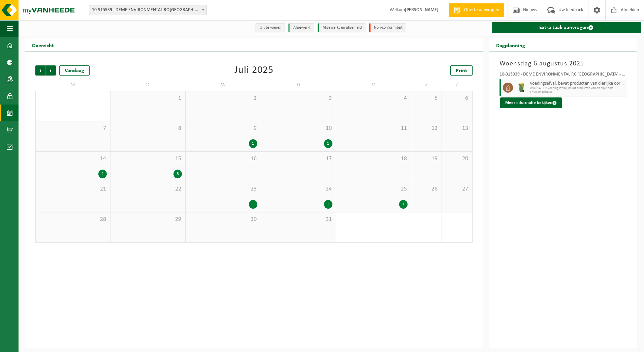 This screenshot has width=644, height=352. What do you see at coordinates (477, 10) in the screenshot?
I see `a: Offerte aanvragen` at bounding box center [477, 10].